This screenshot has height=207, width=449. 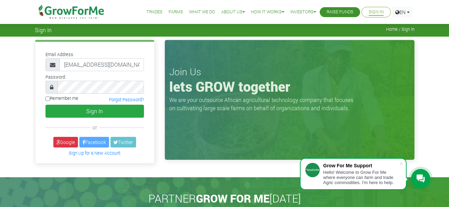 I want to click on a: Farms, so click(x=176, y=12).